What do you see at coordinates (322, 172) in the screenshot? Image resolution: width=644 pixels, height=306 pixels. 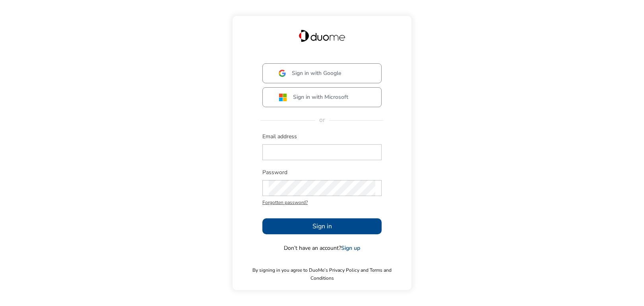 I see `span: Password` at bounding box center [322, 172].